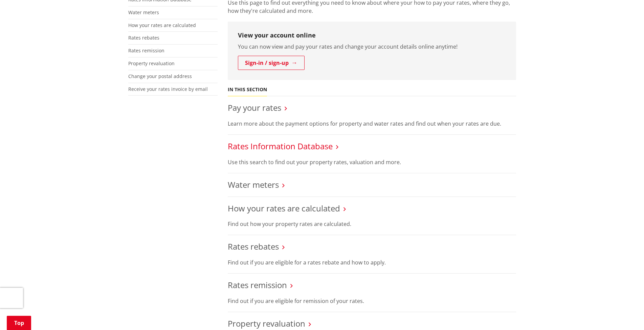 The image size is (644, 330). What do you see at coordinates (372, 47) in the screenshot?
I see `p: You can now view and pay your rates and change your account details online anytime!` at bounding box center [372, 47].